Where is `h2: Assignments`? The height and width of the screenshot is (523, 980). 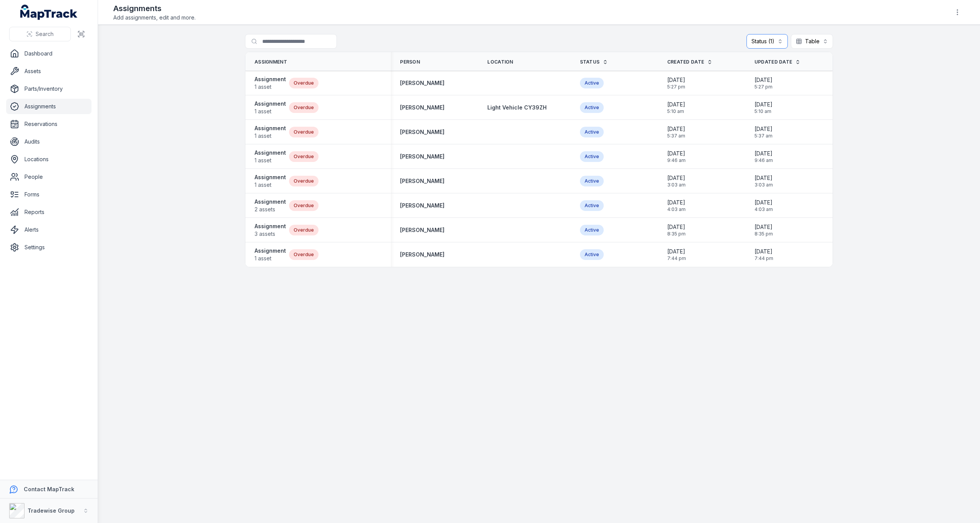 h2: Assignments is located at coordinates (154, 8).